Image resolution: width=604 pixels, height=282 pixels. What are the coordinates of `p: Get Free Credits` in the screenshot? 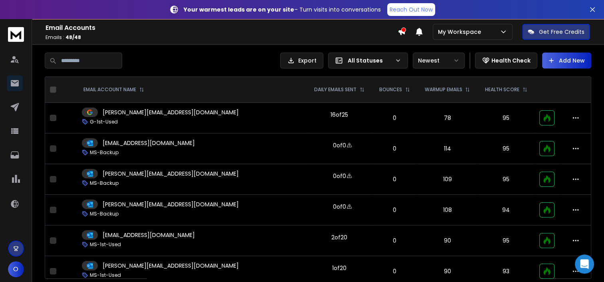 It's located at (561, 32).